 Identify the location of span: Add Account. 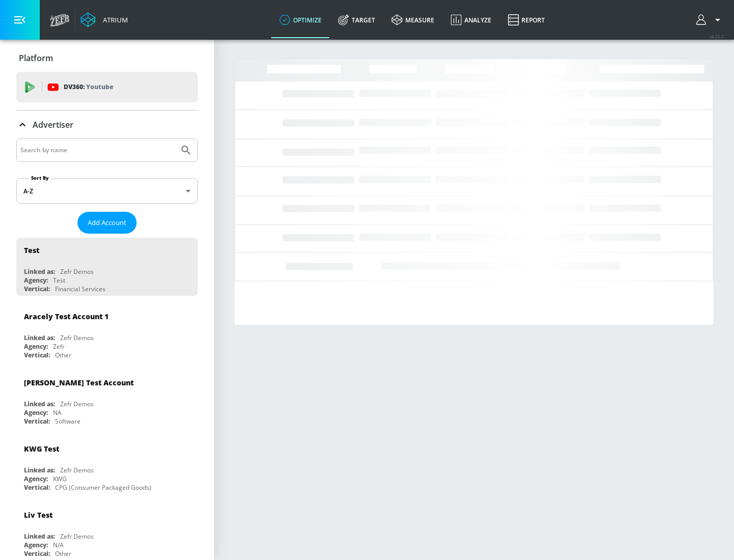
(107, 223).